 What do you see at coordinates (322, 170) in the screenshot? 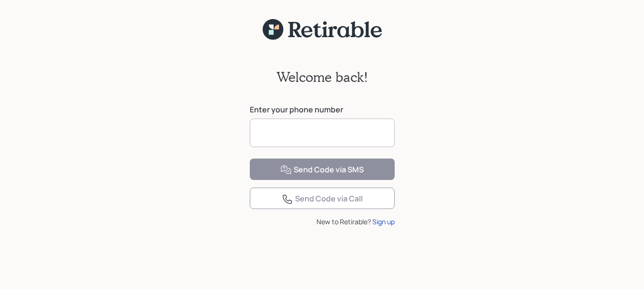
I see `div: Send Code via SMS` at bounding box center [322, 170].